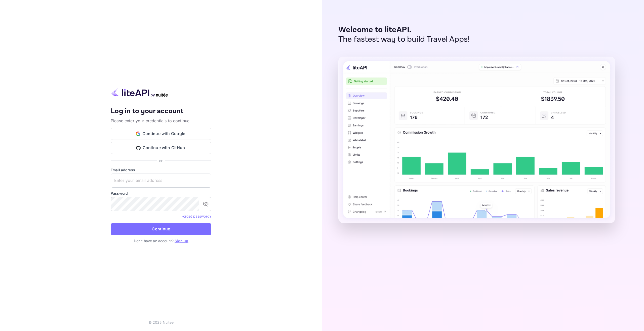 The image size is (644, 331). What do you see at coordinates (404, 30) in the screenshot?
I see `p: Welcome to liteAPI.` at bounding box center [404, 30].